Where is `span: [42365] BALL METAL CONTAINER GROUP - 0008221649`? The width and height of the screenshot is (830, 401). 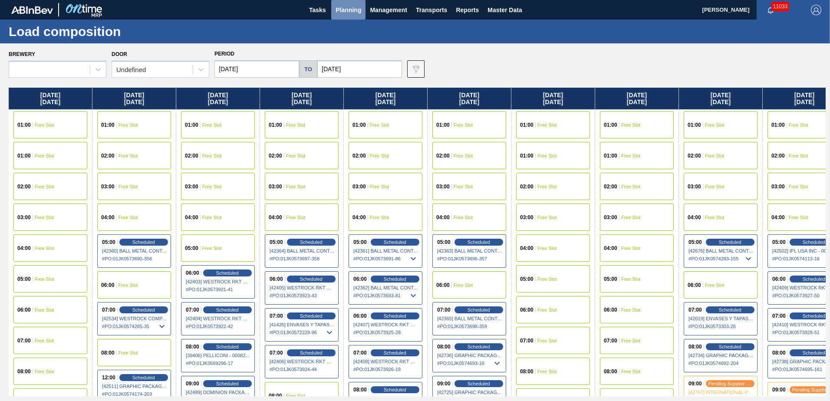
span: [42365] BALL METAL CONTAINER GROUP - 0008221649 is located at coordinates (469, 318).